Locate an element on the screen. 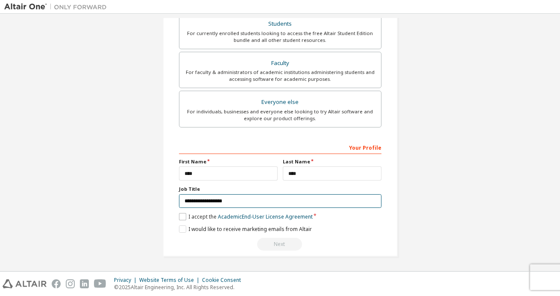 Image resolution: width=560 pixels, height=296 pixels. img: altair_logo.svg is located at coordinates (24, 283).